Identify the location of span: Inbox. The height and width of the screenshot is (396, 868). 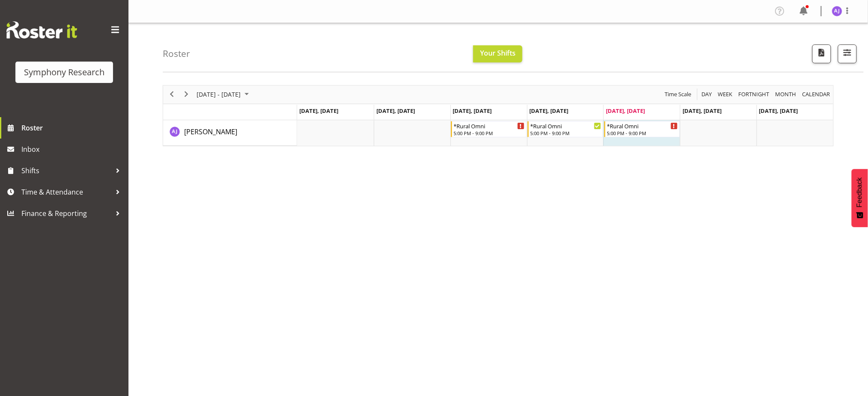
(73, 150).